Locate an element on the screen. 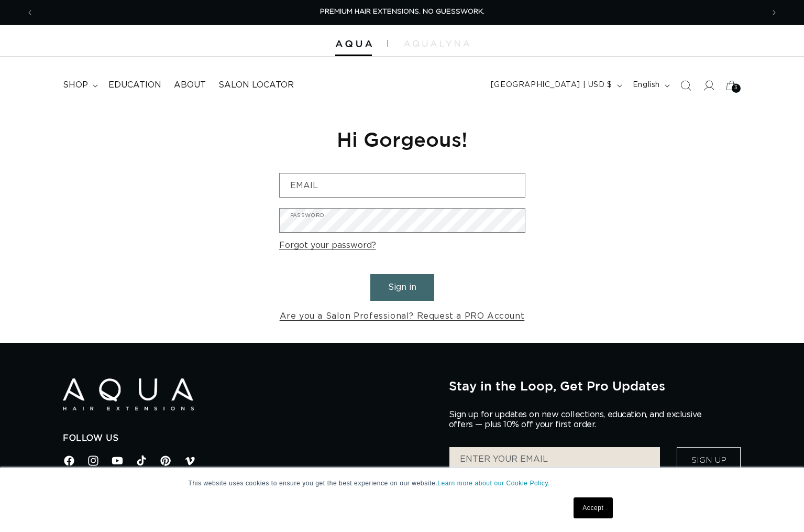  input: ENTER YOUR EMAIL is located at coordinates (555, 460).